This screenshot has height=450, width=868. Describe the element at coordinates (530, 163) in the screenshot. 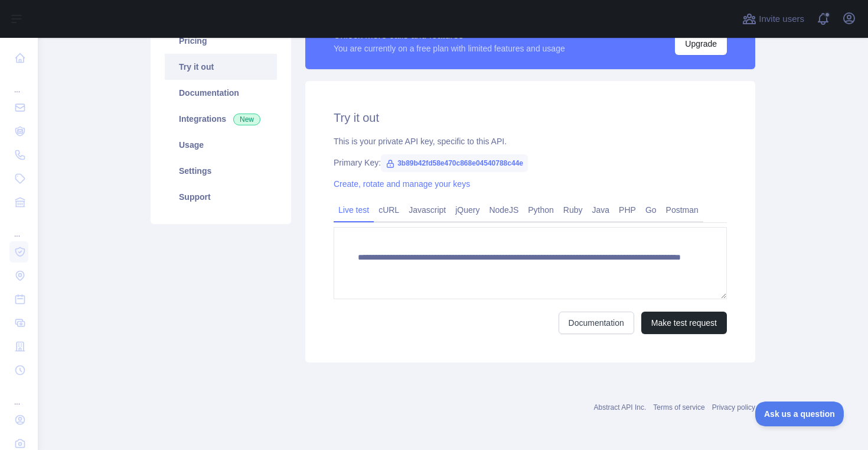

I see `div: Primary Key:` at that location.